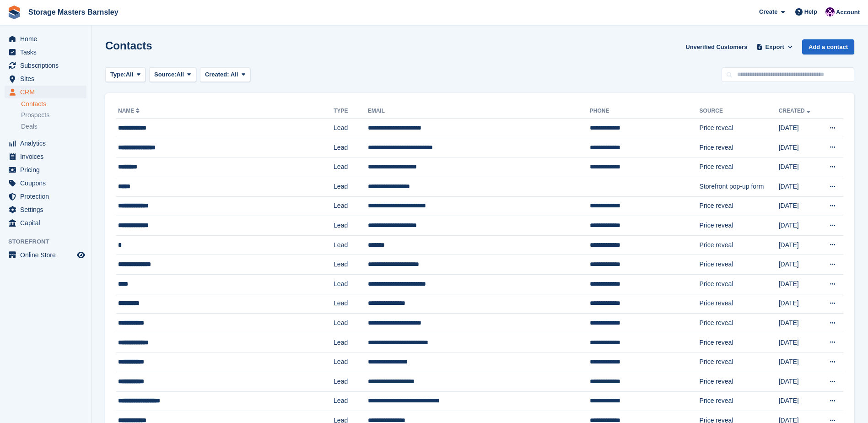 This screenshot has width=868, height=423. I want to click on h1: Contacts, so click(129, 45).